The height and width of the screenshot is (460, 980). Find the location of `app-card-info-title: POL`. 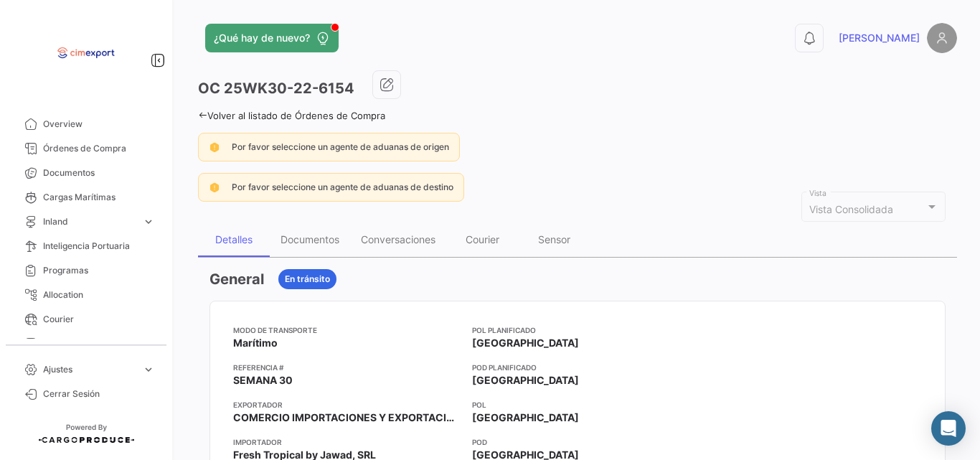

app-card-info-title: POL is located at coordinates (582, 405).